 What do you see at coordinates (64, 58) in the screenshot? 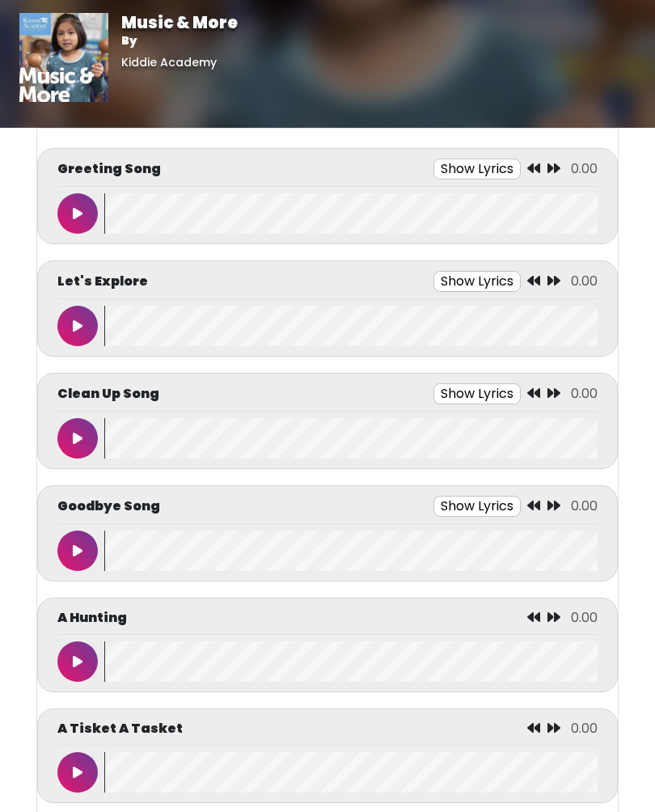
I see `img: 01vrkzCYTteBT1eqlInO` at bounding box center [64, 58].